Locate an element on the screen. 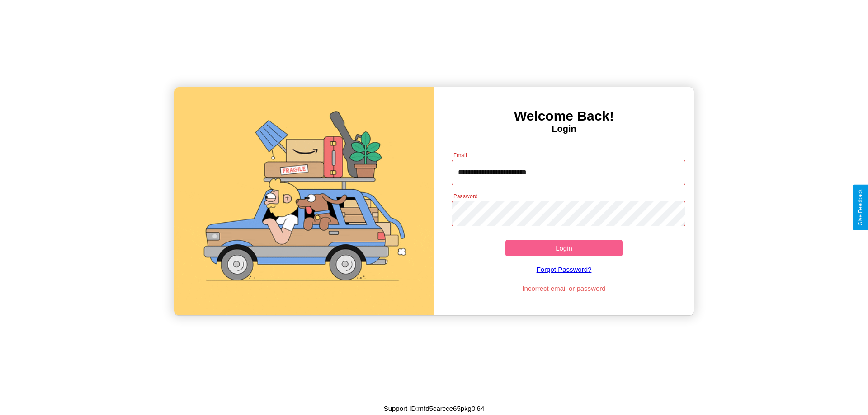  div: Give Feedback is located at coordinates (860, 208).